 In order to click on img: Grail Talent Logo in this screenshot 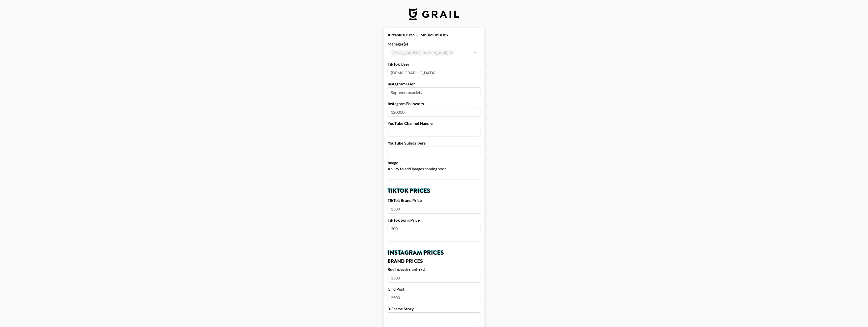, I will do `click(434, 14)`.